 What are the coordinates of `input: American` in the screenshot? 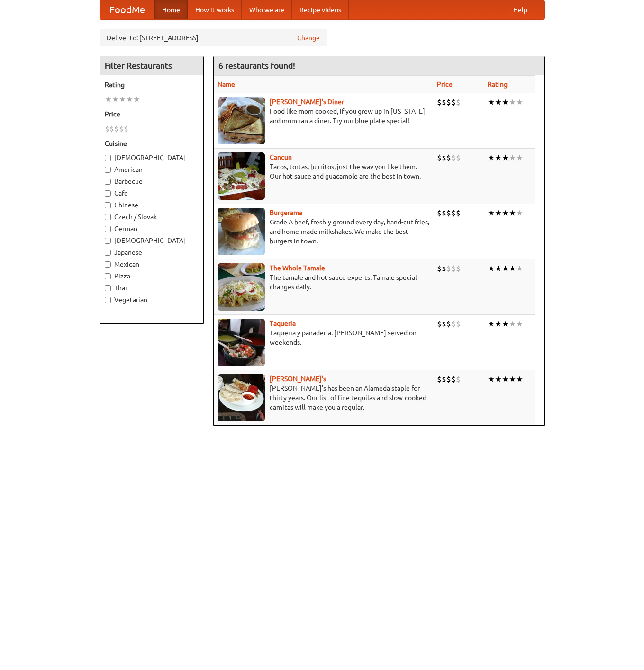 It's located at (108, 169).